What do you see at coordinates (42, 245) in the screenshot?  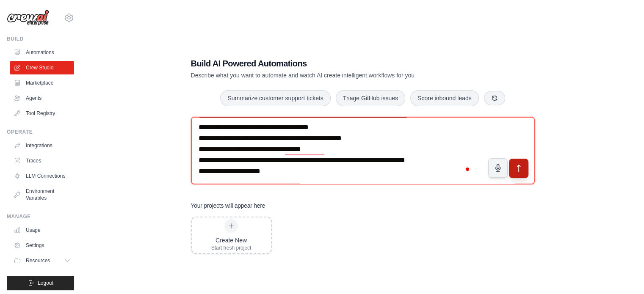 I see `a: Settings` at bounding box center [42, 245].